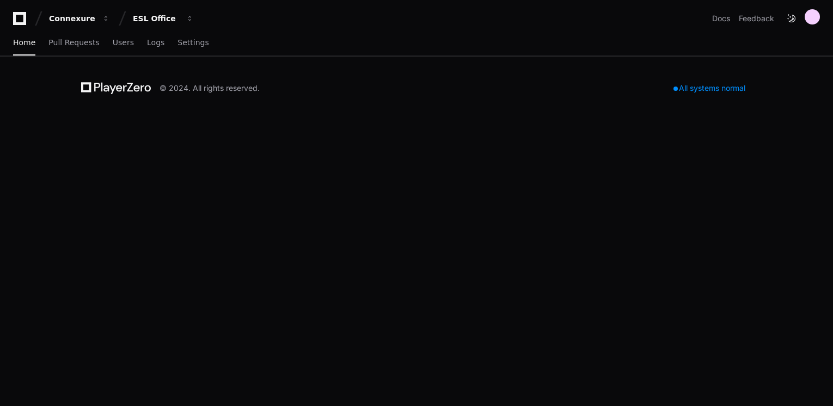  What do you see at coordinates (210, 88) in the screenshot?
I see `div: © 2024. All rights reserved.` at bounding box center [210, 88].